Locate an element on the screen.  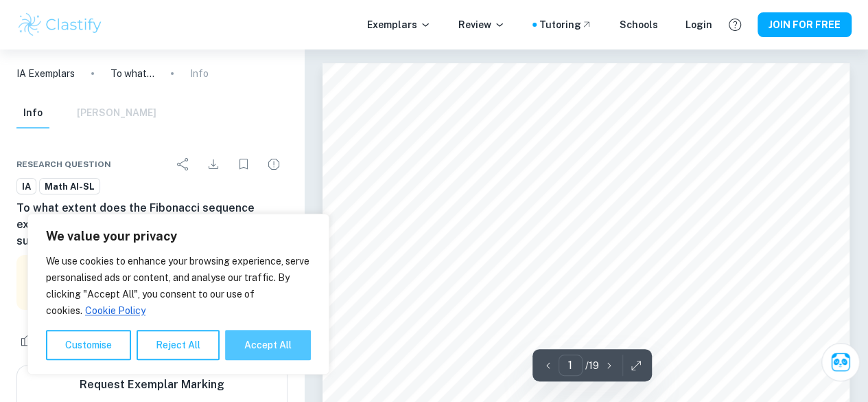
div: Share is located at coordinates (184, 164).